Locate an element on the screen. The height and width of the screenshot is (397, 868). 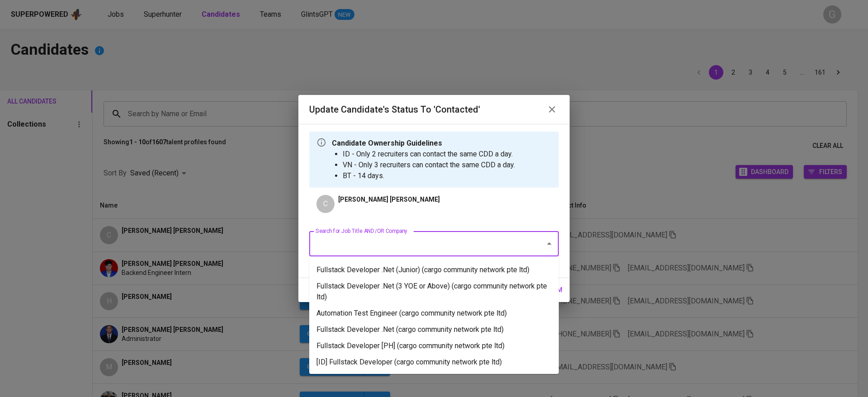
li: Fullstack Developer .Net (Junior) (cargo community network pte ltd) is located at coordinates (434, 270).